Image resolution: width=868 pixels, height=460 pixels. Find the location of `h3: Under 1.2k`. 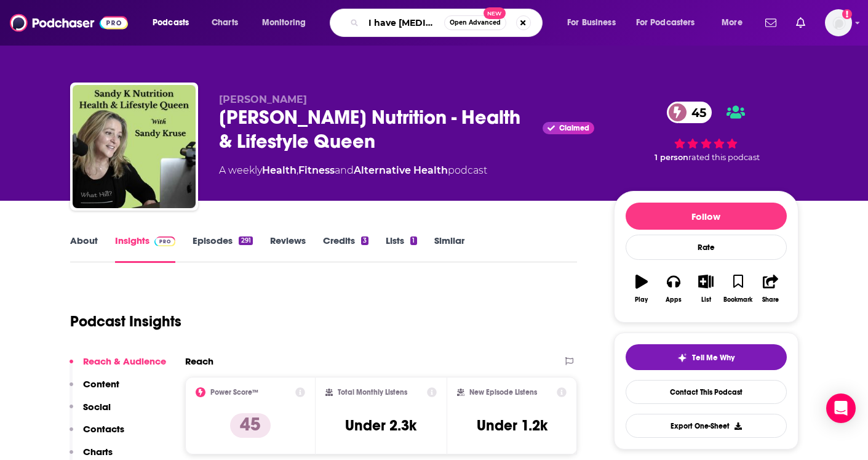

h3: Under 1.2k is located at coordinates (512, 425).